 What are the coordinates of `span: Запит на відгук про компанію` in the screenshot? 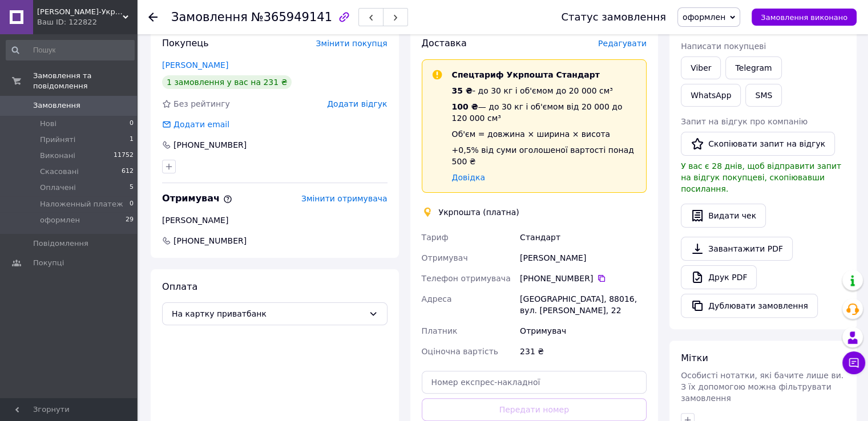 It's located at (745, 122).